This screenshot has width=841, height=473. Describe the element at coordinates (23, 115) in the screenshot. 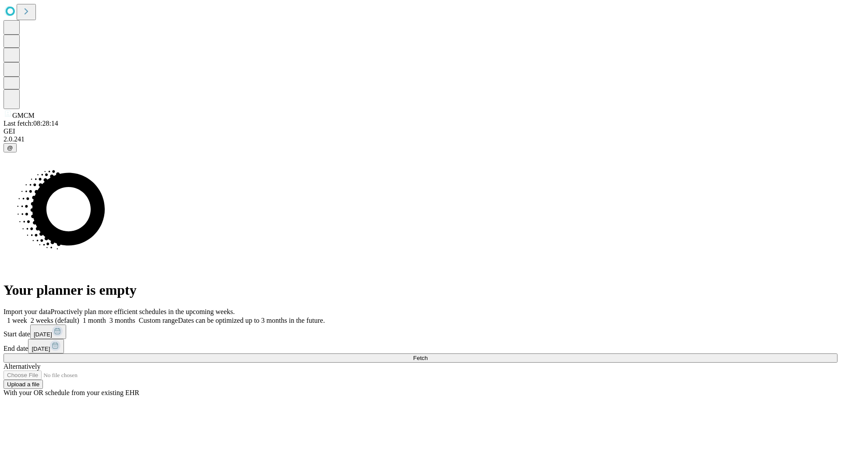

I see `span: GMCM` at that location.